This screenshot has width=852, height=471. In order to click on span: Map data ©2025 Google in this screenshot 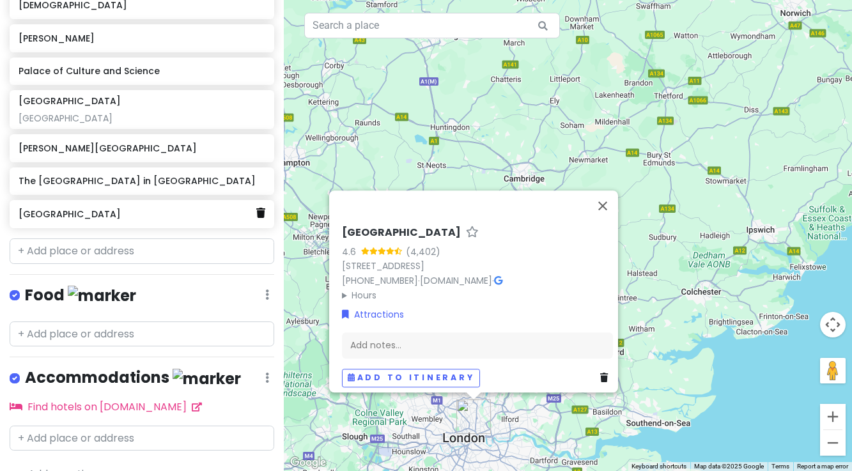, I will do `click(728, 466)`.